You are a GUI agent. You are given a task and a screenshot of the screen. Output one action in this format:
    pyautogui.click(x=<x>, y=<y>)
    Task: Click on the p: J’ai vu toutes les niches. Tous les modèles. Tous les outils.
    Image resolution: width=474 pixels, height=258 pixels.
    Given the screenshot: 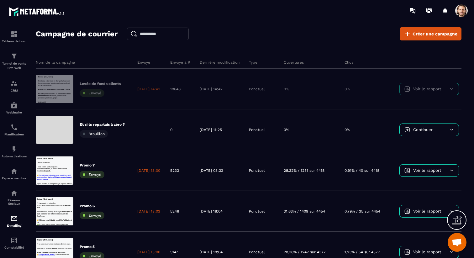 What is the action you would take?
    pyautogui.click(x=63, y=66)
    